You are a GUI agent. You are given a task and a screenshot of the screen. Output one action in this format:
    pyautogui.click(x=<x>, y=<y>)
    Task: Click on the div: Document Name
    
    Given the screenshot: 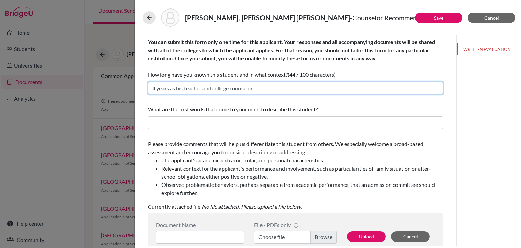 What is the action you would take?
    pyautogui.click(x=200, y=224)
    